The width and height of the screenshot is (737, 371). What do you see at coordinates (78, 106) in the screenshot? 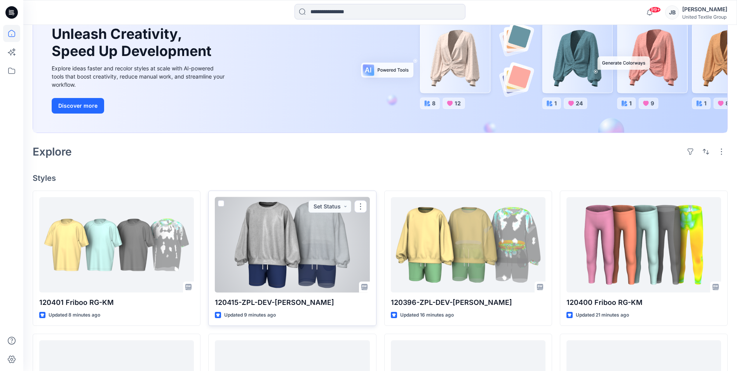
I see `button: Discover more` at bounding box center [78, 106].